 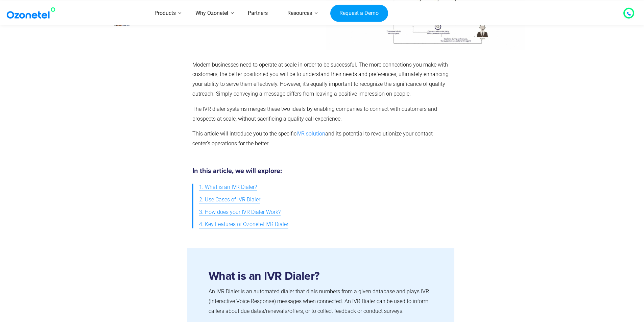 I want to click on a: 1. What is an IVR Dialer?, so click(x=228, y=187).